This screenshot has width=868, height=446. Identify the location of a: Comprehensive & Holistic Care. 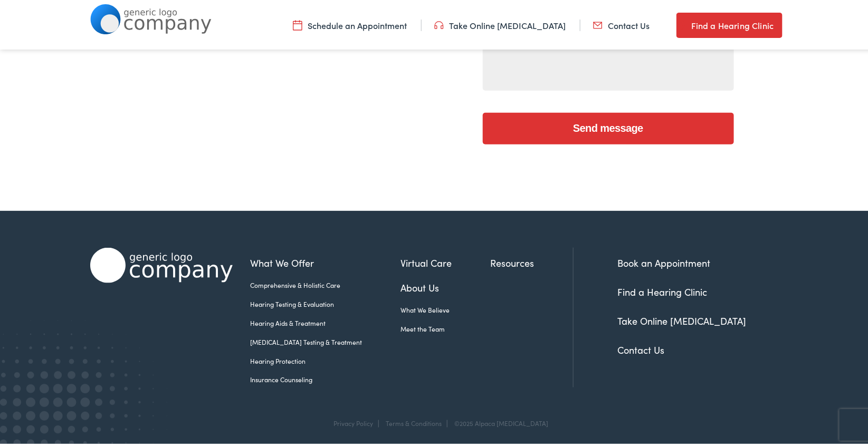
(326, 283).